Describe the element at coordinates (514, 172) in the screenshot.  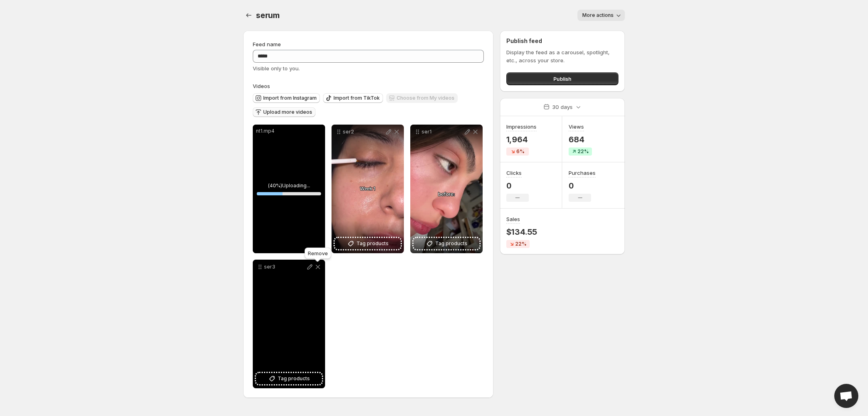
I see `h3: Clicks` at that location.